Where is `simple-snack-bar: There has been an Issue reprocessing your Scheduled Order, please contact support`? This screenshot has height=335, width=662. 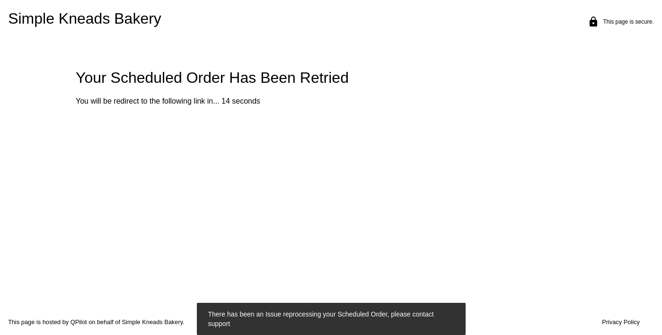
simple-snack-bar: There has been an Issue reprocessing your Scheduled Order, please contact support is located at coordinates (331, 319).